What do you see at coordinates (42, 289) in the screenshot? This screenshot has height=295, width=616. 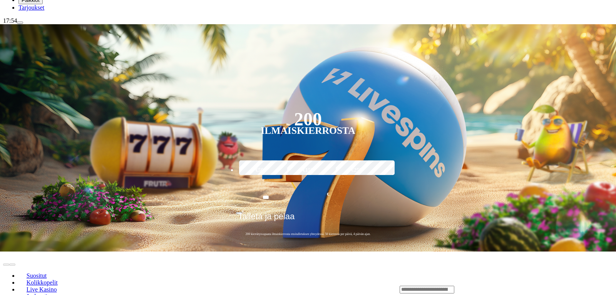 I see `a: Live Kasino` at bounding box center [42, 289].